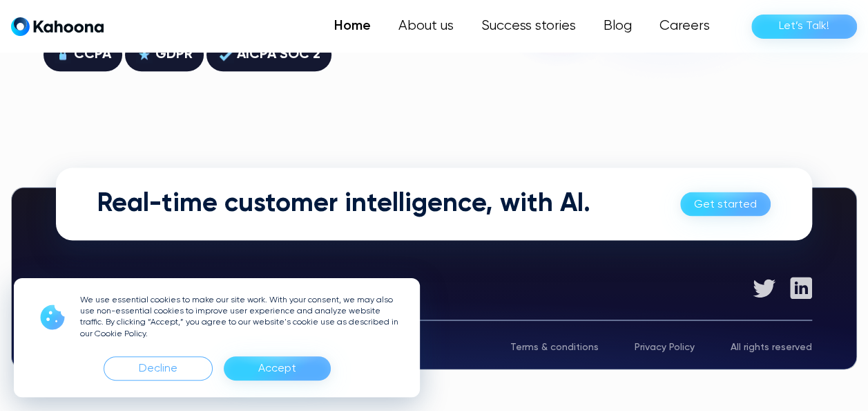  Describe the element at coordinates (555, 347) in the screenshot. I see `a: Terms & conditions` at that location.